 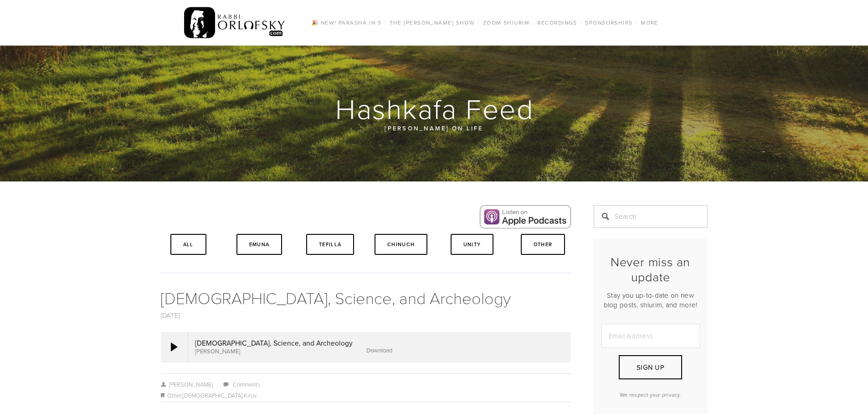 I want to click on a: Zoom Shiurim, so click(x=506, y=23).